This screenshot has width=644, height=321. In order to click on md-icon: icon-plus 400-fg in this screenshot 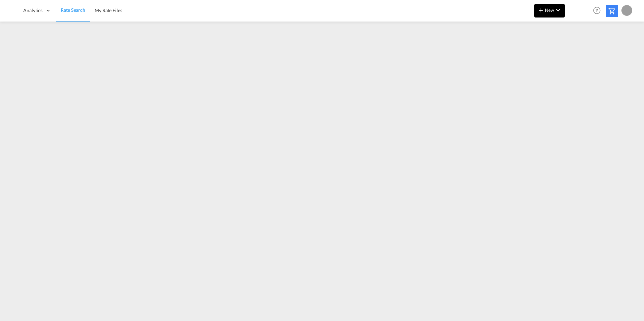, I will do `click(541, 10)`.